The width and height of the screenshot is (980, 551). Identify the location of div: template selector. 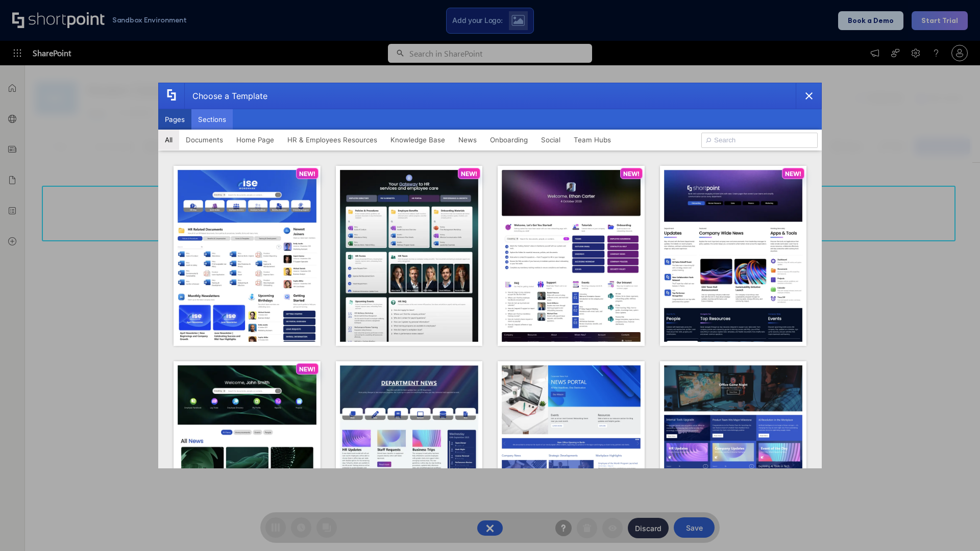
(490, 276).